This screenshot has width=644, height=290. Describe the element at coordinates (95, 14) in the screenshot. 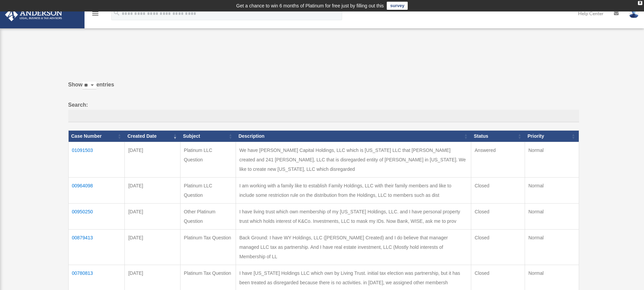

I see `i: menu` at that location.